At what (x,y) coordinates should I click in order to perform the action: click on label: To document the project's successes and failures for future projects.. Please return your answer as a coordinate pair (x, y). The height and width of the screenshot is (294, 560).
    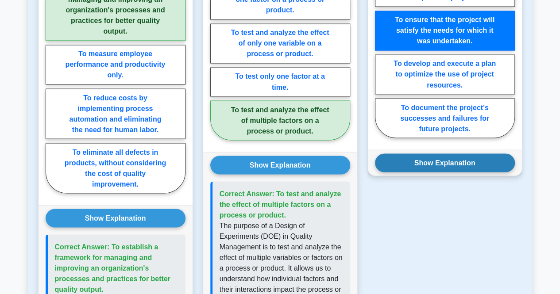
    Looking at the image, I should click on (445, 118).